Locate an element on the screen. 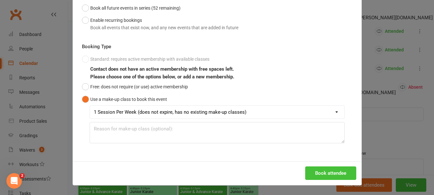 The height and width of the screenshot is (195, 434). div: Book all future events in series (52 remaining) is located at coordinates (135, 8).